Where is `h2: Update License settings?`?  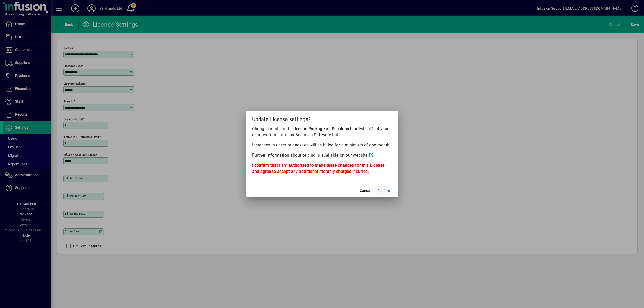 h2: Update License settings? is located at coordinates (322, 118).